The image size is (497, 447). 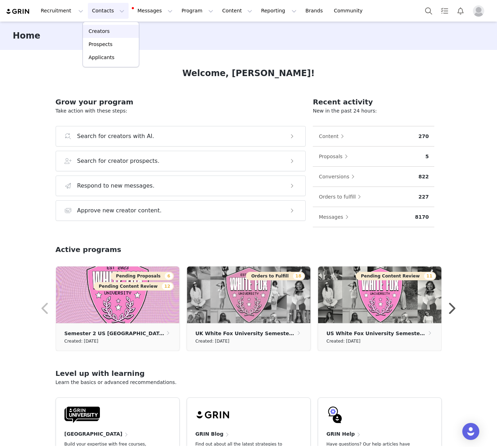 I want to click on p: Take action with these steps:, so click(x=181, y=111).